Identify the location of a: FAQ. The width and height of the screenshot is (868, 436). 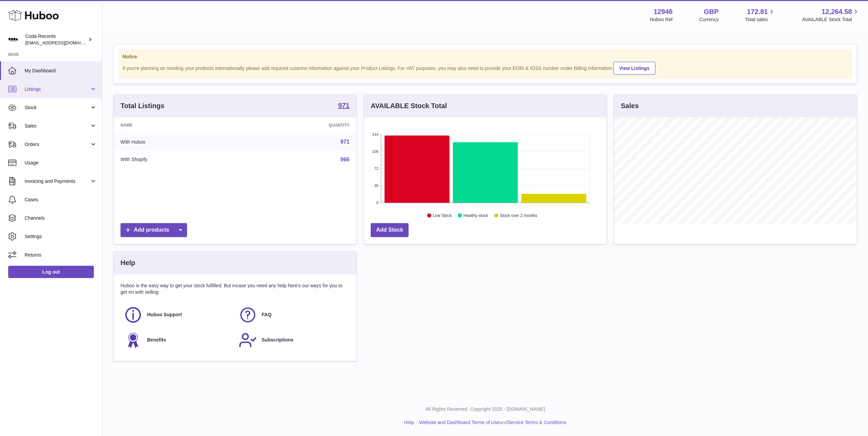
(293, 315).